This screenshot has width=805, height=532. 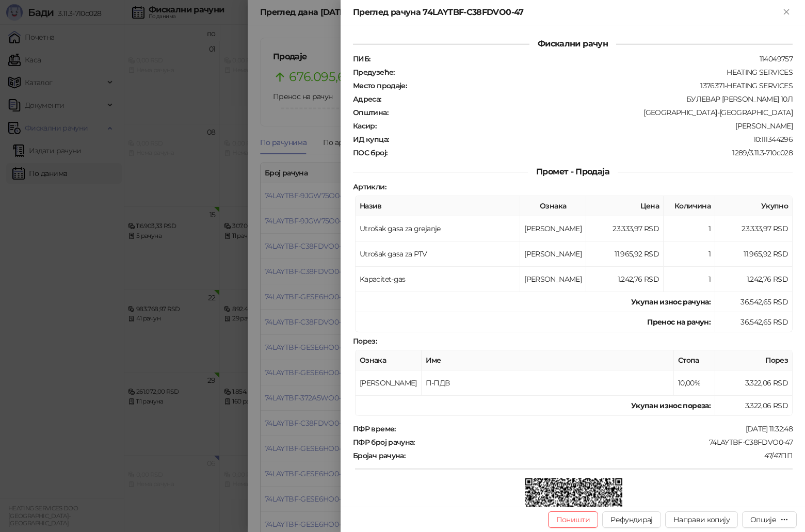 I want to click on button: Поништи, so click(x=573, y=519).